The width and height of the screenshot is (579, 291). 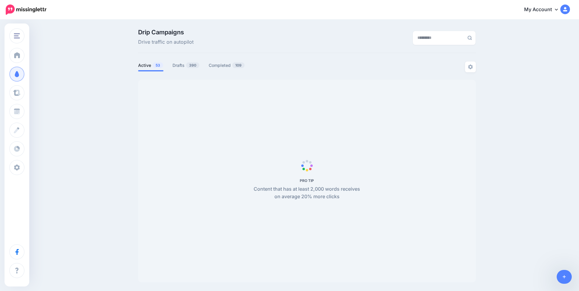 What do you see at coordinates (307, 193) in the screenshot?
I see `p: Content that has at least 2,000 words receives on average 20% more clicks` at bounding box center [307, 193].